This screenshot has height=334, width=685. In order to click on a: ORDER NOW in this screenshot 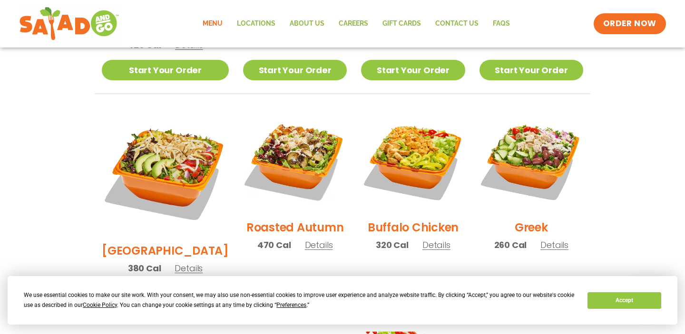, I will do `click(630, 24)`.